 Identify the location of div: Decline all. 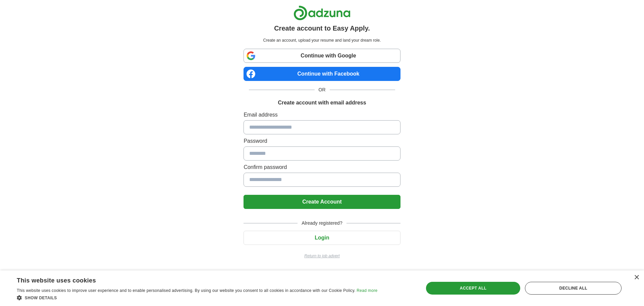
(573, 288).